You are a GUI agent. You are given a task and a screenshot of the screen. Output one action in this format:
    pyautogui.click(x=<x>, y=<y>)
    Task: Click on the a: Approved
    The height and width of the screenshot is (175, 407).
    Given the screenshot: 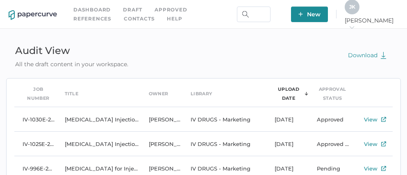 What is the action you would take?
    pyautogui.click(x=170, y=10)
    